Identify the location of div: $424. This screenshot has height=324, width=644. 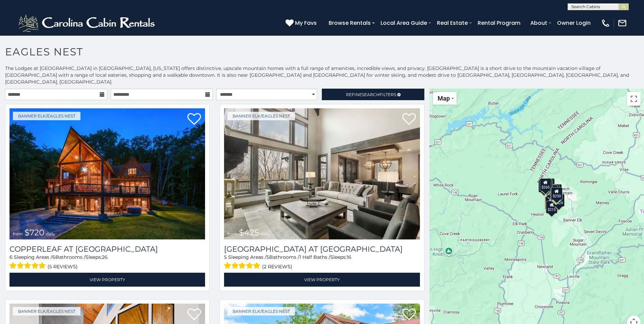
(559, 200).